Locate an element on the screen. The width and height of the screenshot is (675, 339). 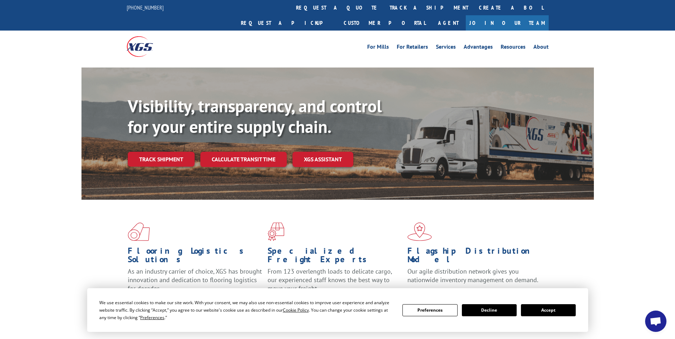
a: About is located at coordinates (541, 48).